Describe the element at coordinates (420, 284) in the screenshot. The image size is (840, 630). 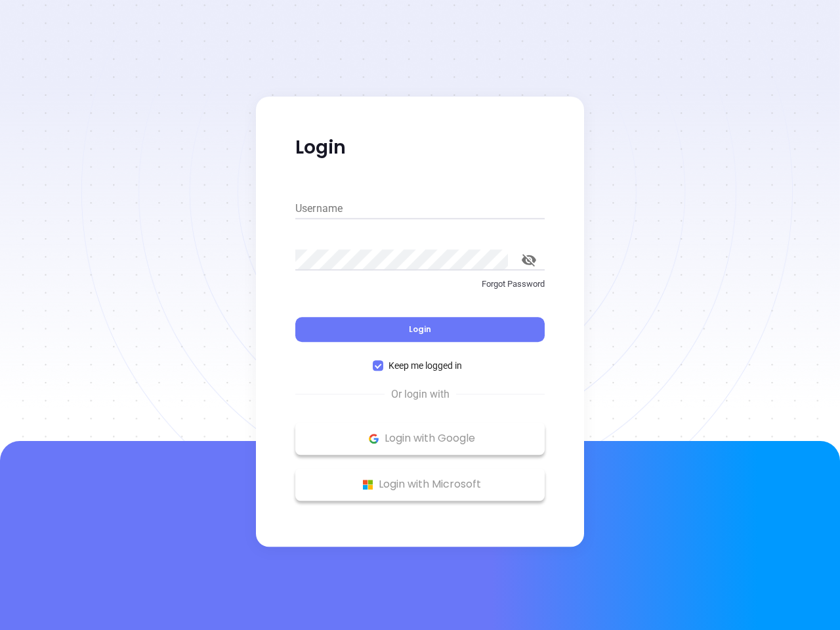
I see `p: Forgot Password` at that location.